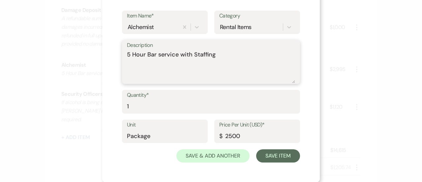 The height and width of the screenshot is (182, 422). I want to click on label: Price Per Unit (USD)*, so click(257, 125).